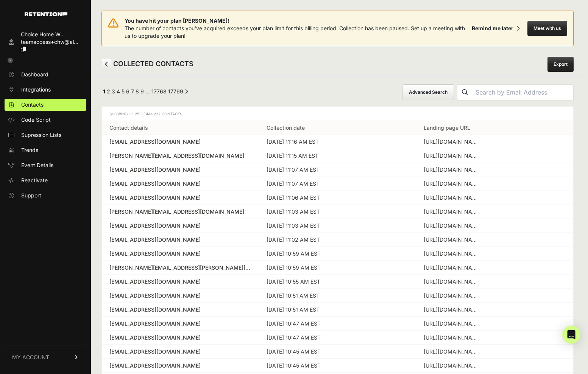 The width and height of the screenshot is (588, 374). Describe the element at coordinates (46, 165) in the screenshot. I see `a: Event Details` at that location.